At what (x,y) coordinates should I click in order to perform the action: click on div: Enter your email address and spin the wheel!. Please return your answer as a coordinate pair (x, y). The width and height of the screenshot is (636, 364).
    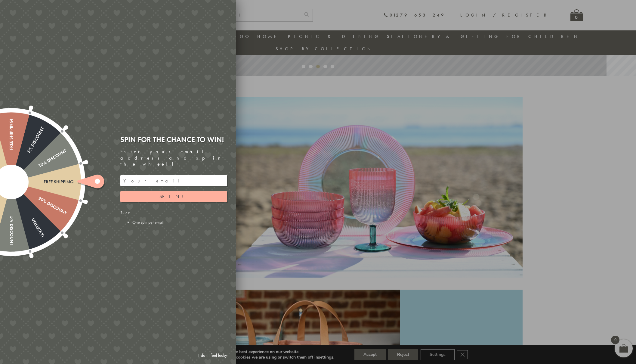
    Looking at the image, I should click on (174, 158).